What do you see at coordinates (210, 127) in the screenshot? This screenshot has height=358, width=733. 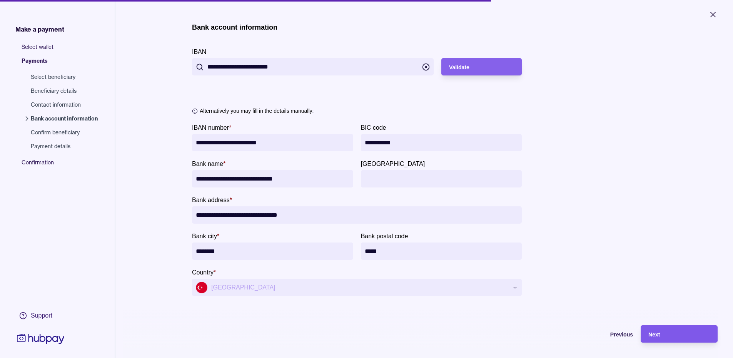 I see `p: IBAN number` at bounding box center [210, 127].